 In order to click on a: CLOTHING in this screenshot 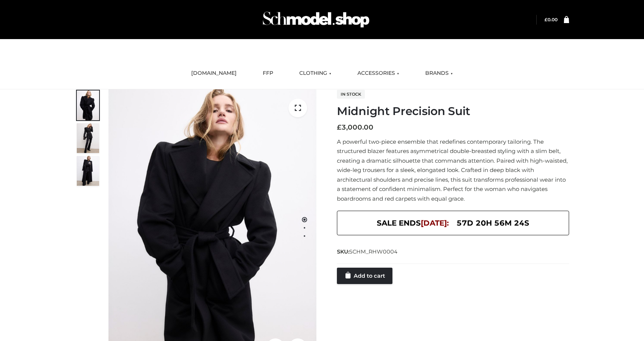, I will do `click(315, 73)`.